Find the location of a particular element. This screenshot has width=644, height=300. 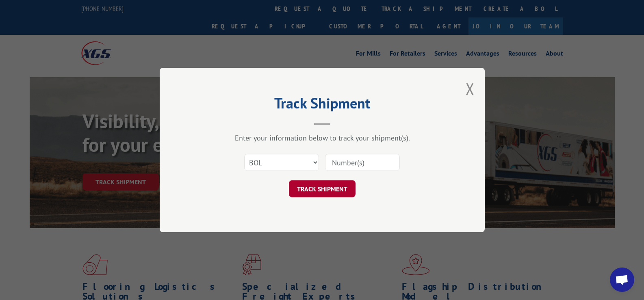

button: TRACK SHIPMENT is located at coordinates (322, 189).